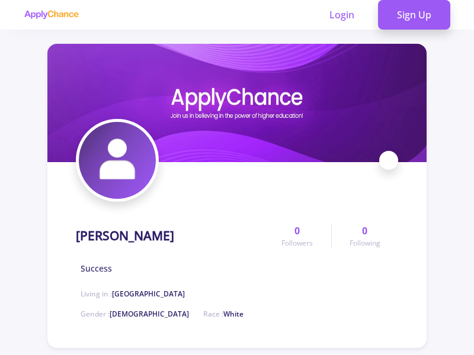  Describe the element at coordinates (96, 268) in the screenshot. I see `span: Success` at that location.